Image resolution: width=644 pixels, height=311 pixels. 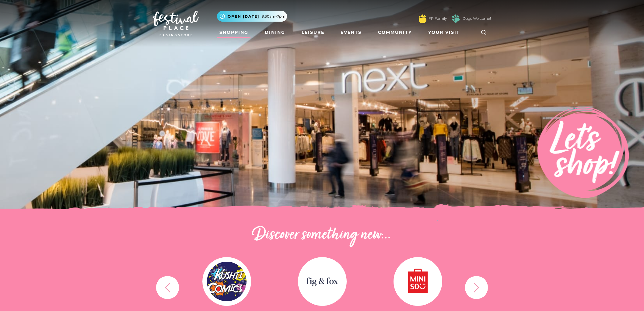 I want to click on a: Community, so click(x=395, y=32).